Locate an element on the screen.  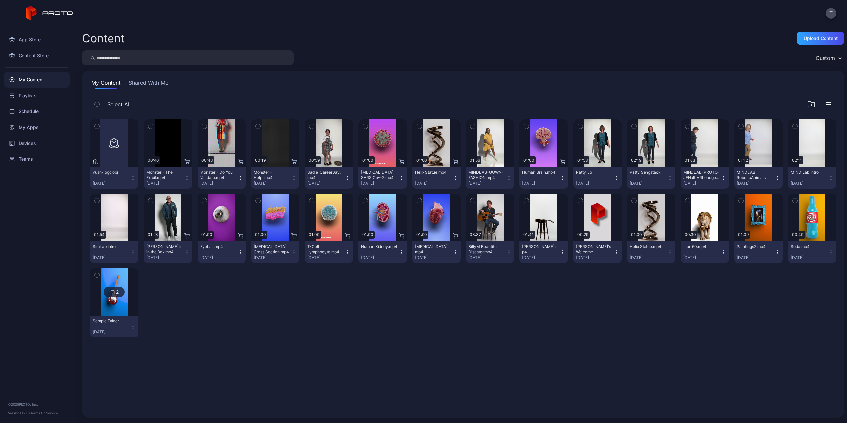
a: Content Store is located at coordinates (37, 56).